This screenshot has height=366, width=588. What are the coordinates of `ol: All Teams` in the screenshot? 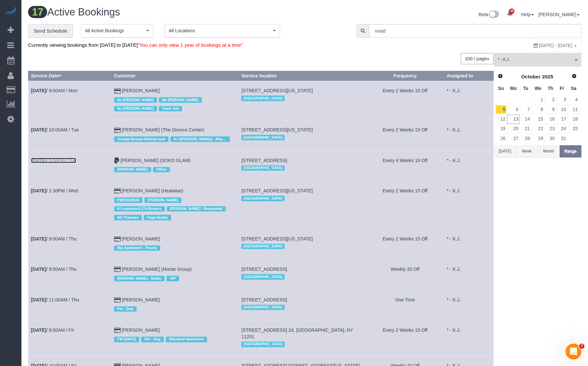 It's located at (538, 58).